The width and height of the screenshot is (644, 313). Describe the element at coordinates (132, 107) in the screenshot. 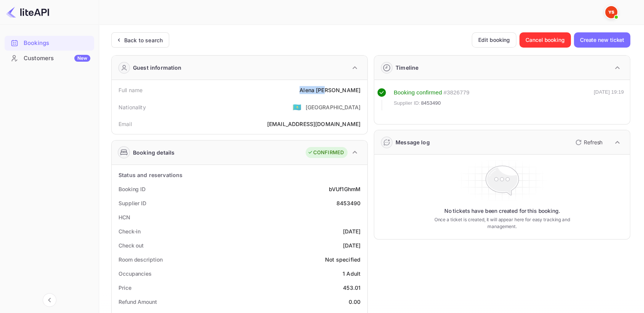

I see `div: Nationality` at that location.